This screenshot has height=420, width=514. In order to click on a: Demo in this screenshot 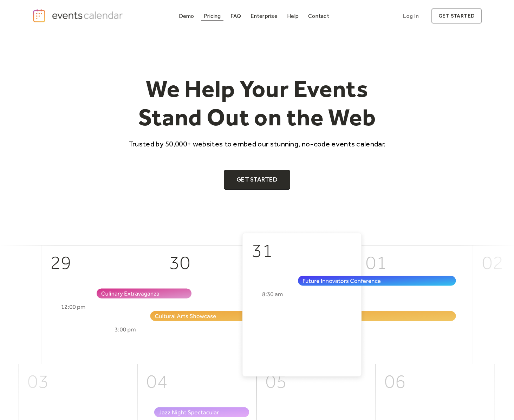, I will do `click(187, 16)`.